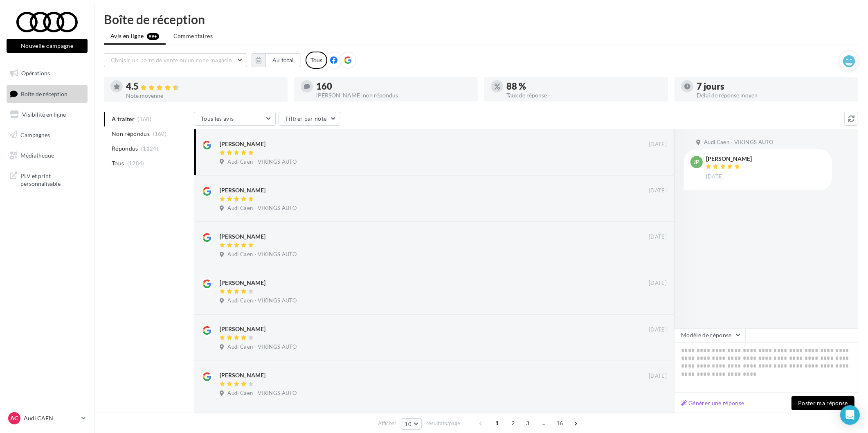 Image resolution: width=868 pixels, height=433 pixels. Describe the element at coordinates (118, 163) in the screenshot. I see `span: Tous` at that location.